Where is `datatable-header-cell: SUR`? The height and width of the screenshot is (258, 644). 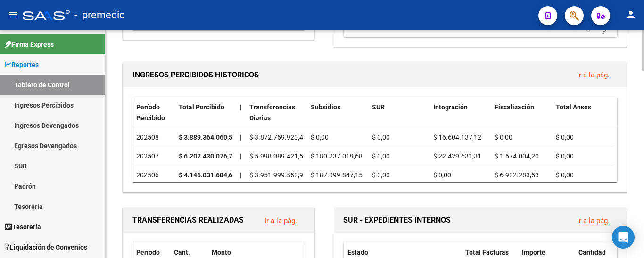 datatable-header-cell: SUR is located at coordinates (399, 113).